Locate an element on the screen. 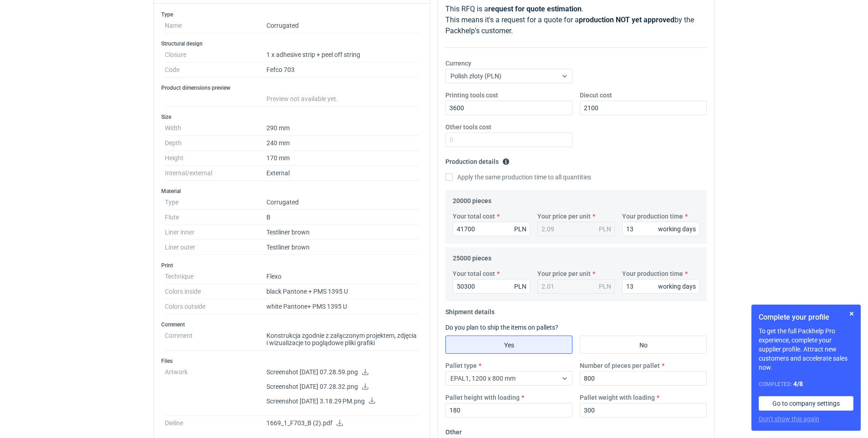  label: Pallet height with loading is located at coordinates (482, 398).